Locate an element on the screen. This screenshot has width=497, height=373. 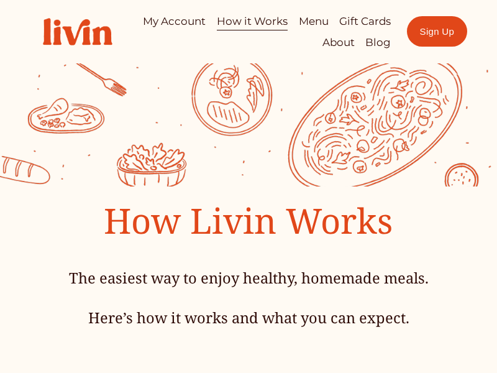
a: About is located at coordinates (339, 42).